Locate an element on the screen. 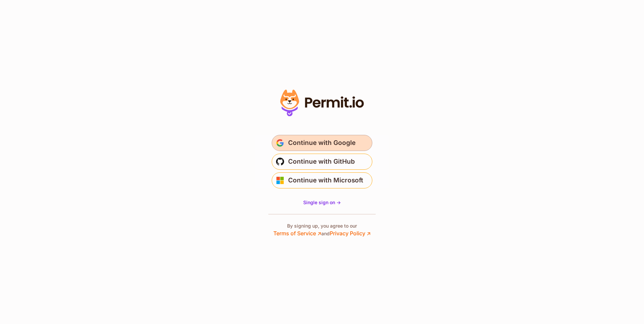  button: Continue with Microsoft is located at coordinates (322, 181).